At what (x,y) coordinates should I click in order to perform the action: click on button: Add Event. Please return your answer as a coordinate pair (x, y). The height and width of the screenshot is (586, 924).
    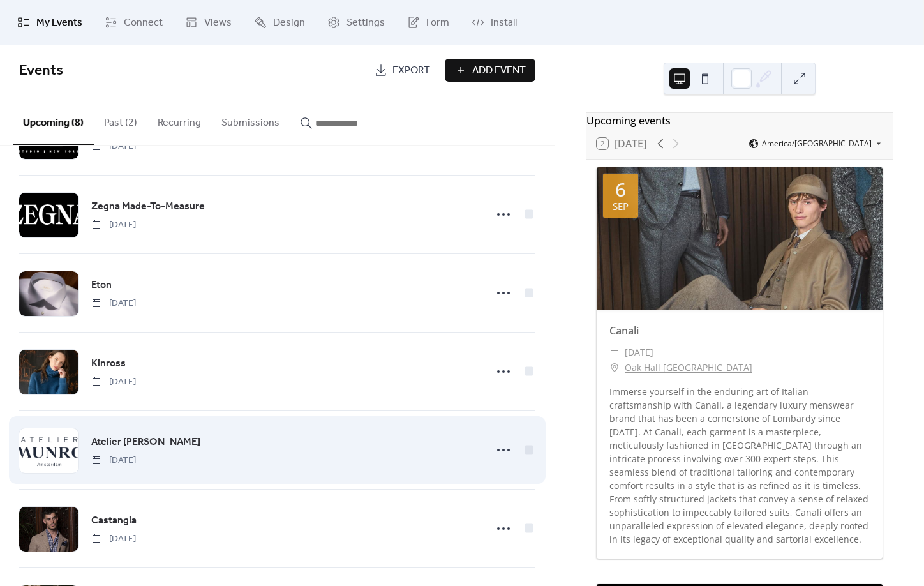
    Looking at the image, I should click on (490, 71).